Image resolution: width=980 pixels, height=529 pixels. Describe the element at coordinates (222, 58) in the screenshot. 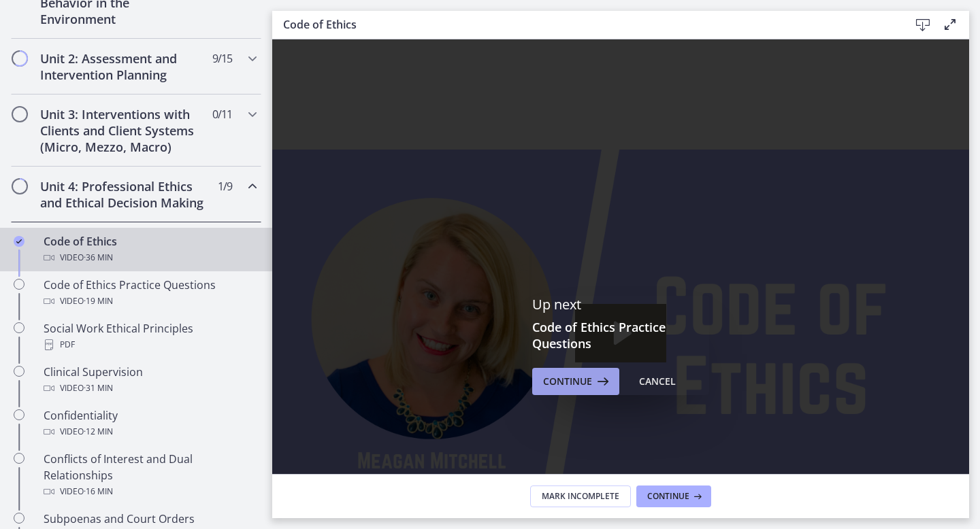

I see `span: 9 / 15` at that location.